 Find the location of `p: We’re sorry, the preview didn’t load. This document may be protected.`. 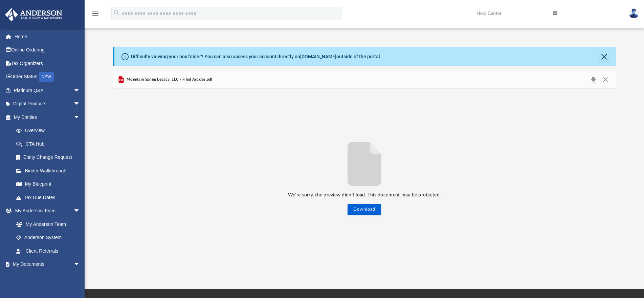

p: We’re sorry, the preview didn’t load. This document may be protected. is located at coordinates (365, 195).